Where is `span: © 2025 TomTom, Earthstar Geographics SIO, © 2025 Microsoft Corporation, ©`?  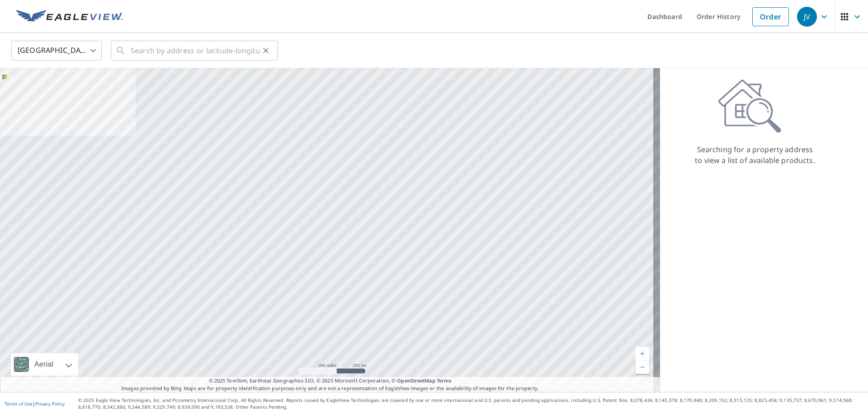
span: © 2025 TomTom, Earthstar Geographics SIO, © 2025 Microsoft Corporation, © is located at coordinates (330, 381).